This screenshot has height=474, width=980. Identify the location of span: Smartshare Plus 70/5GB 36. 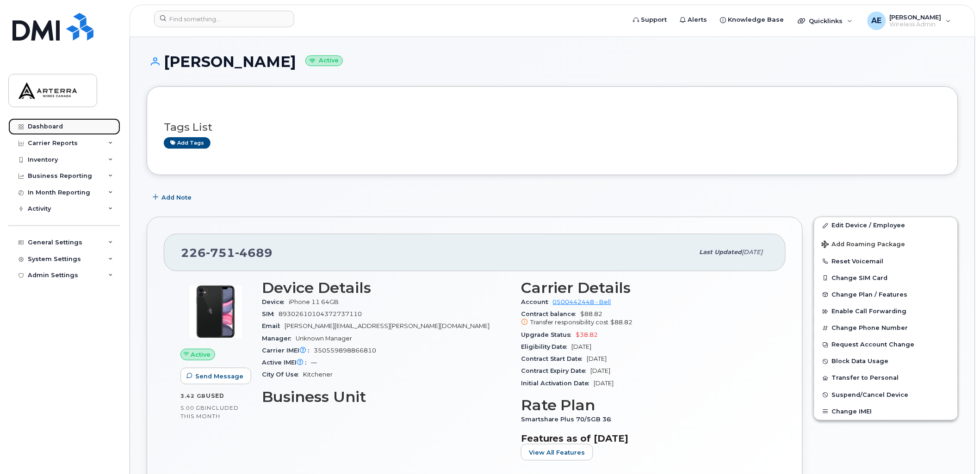
(568, 419).